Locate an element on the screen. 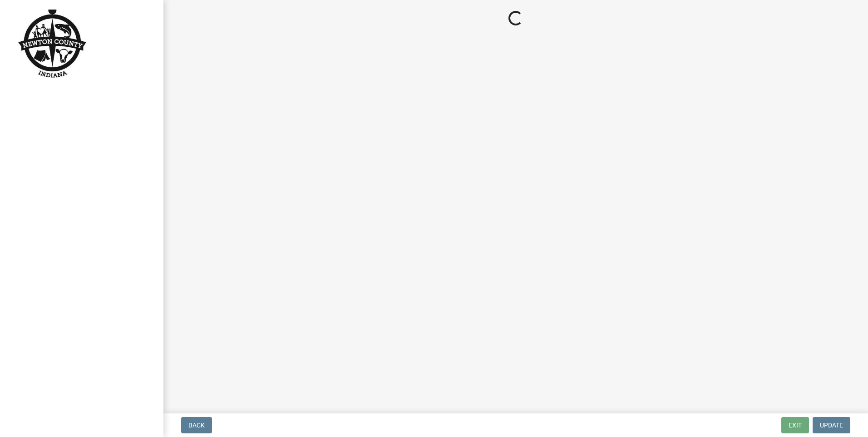  img: Newton County, Indiana is located at coordinates (52, 43).